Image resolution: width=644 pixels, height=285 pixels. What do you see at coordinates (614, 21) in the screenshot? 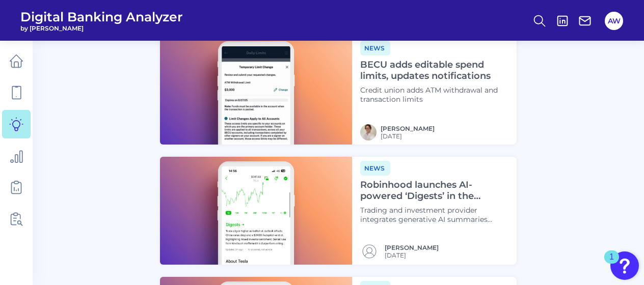
I see `button: AW` at bounding box center [614, 21].